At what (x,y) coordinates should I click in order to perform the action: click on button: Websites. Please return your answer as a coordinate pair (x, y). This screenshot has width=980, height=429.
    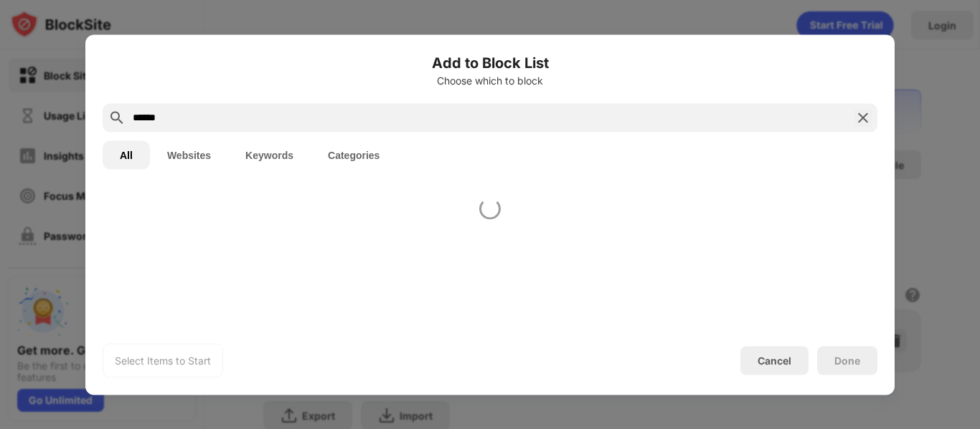
    Looking at the image, I should click on (189, 155).